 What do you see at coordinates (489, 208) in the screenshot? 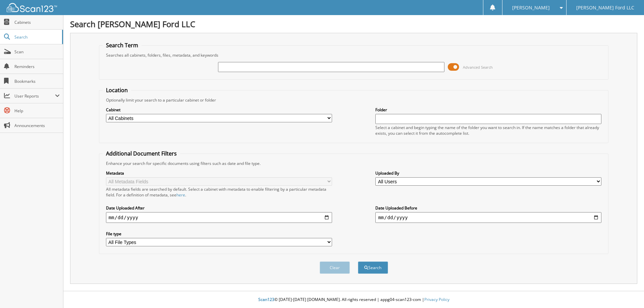
I see `label: Date Uploaded Before` at bounding box center [489, 208].